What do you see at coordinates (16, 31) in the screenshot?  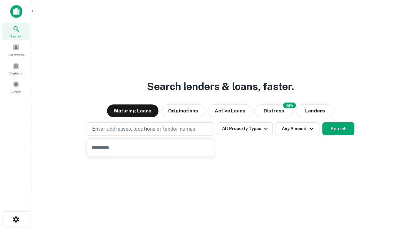 I see `div: Search` at bounding box center [16, 31].